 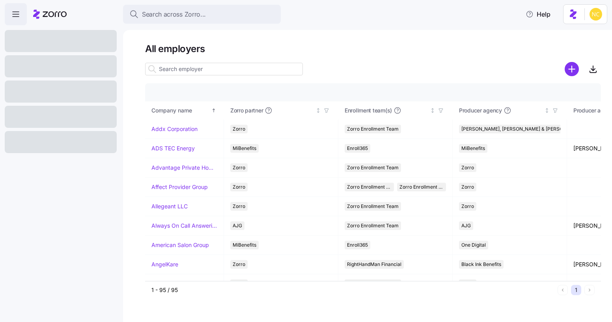 I want to click on div: 1 - 95 / 95, so click(x=353, y=290).